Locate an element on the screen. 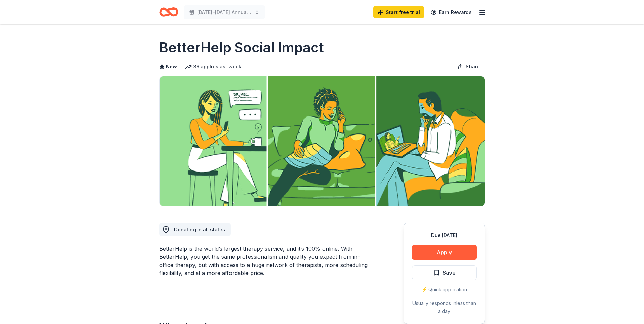 The height and width of the screenshot is (324, 644). h1: BetterHelp Social Impact is located at coordinates (241, 47).